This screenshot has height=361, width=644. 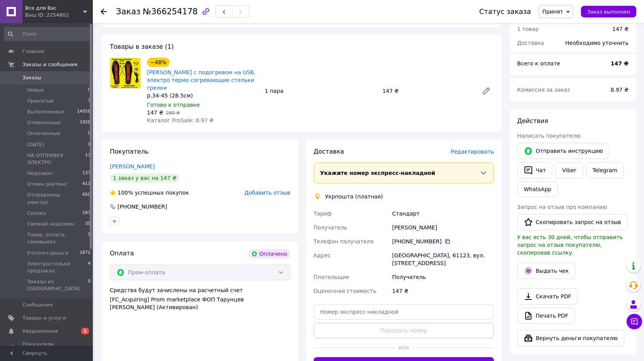 What do you see at coordinates (173, 105) in the screenshot?
I see `span: Готово к отправке` at bounding box center [173, 105].